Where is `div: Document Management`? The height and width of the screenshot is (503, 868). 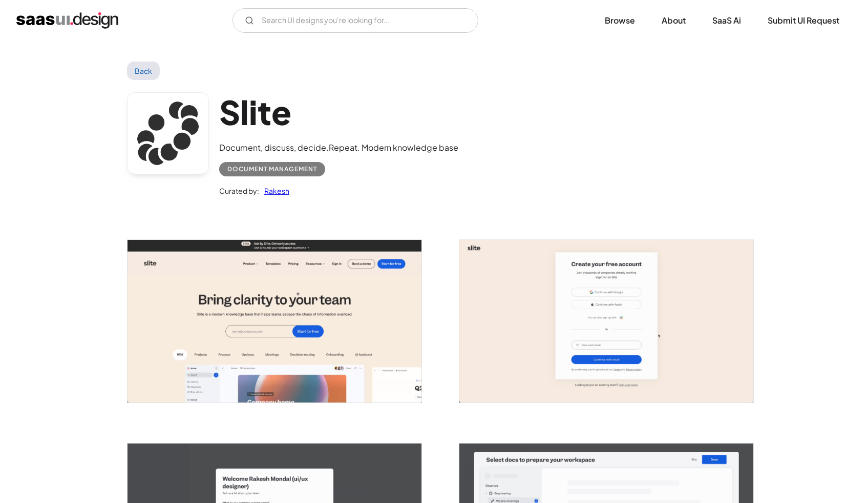 div: Document Management is located at coordinates (272, 169).